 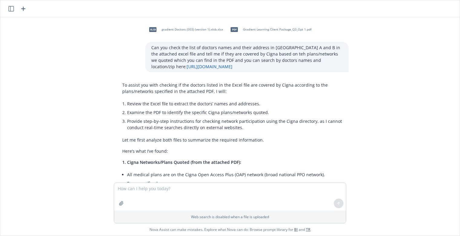 What do you see at coordinates (234, 29) in the screenshot?
I see `span: pdf` at bounding box center [234, 29].